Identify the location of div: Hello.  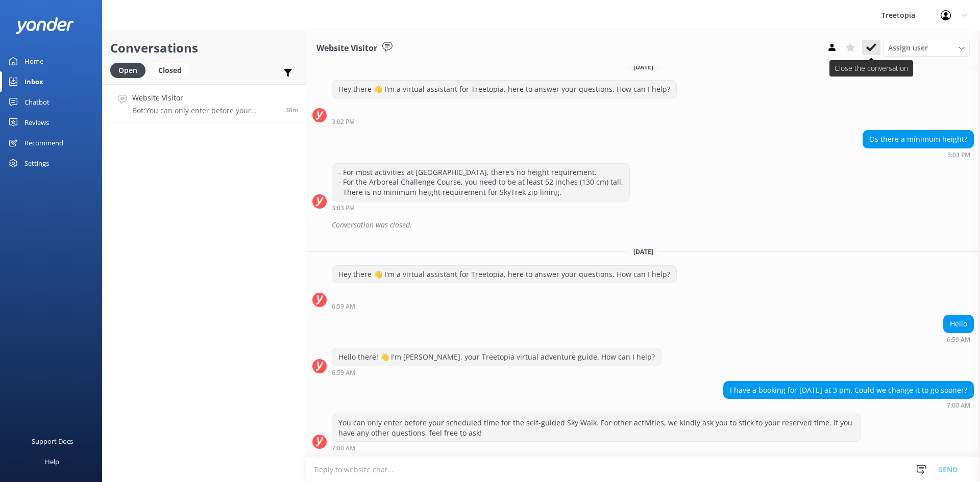
(959, 324).